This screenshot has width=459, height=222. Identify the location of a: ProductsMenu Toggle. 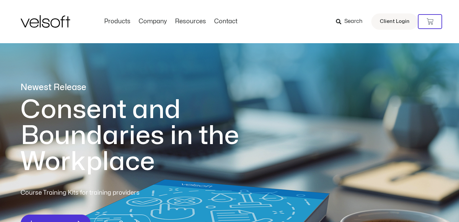
(117, 22).